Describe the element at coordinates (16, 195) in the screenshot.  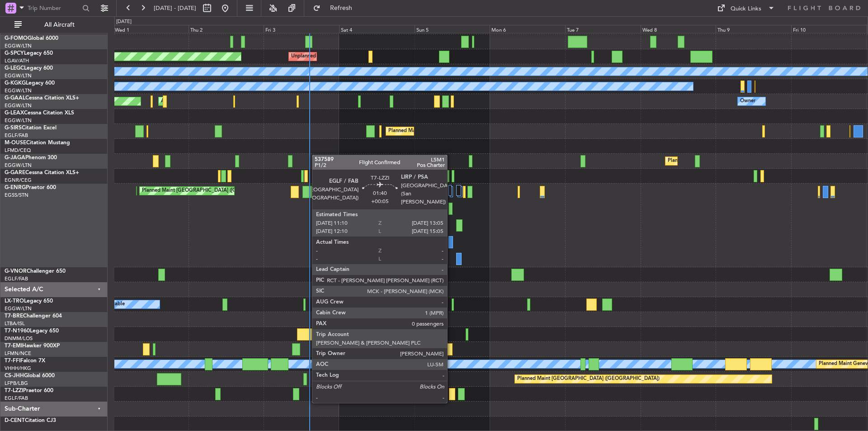
I see `a: EGSS/STN` at that location.